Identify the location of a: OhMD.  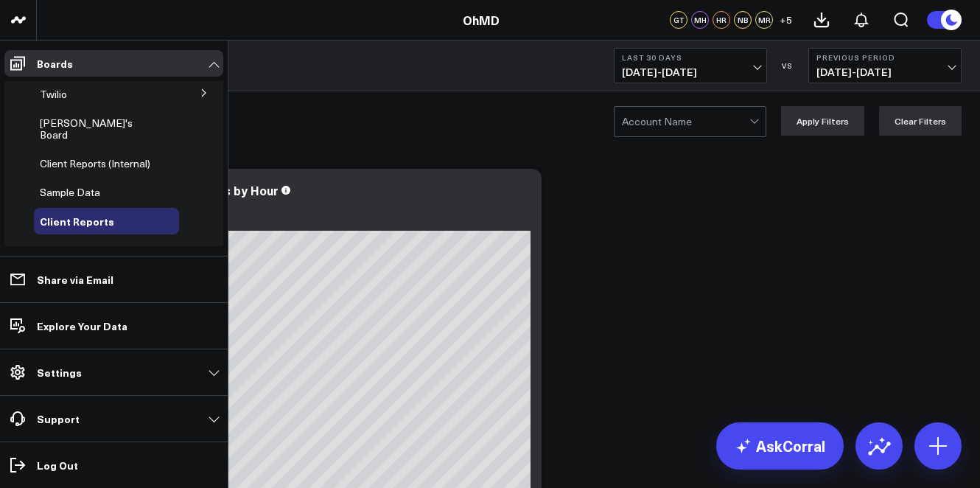
(482, 20).